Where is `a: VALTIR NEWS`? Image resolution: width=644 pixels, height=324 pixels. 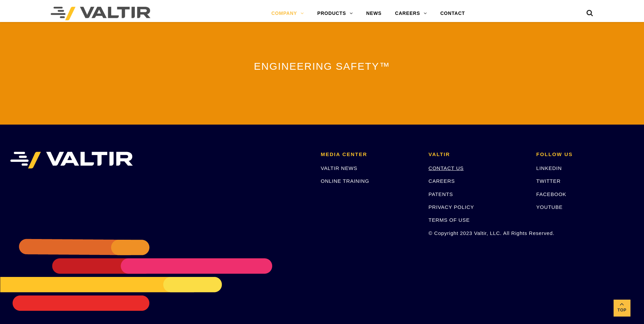
a: VALTIR NEWS is located at coordinates (339, 168).